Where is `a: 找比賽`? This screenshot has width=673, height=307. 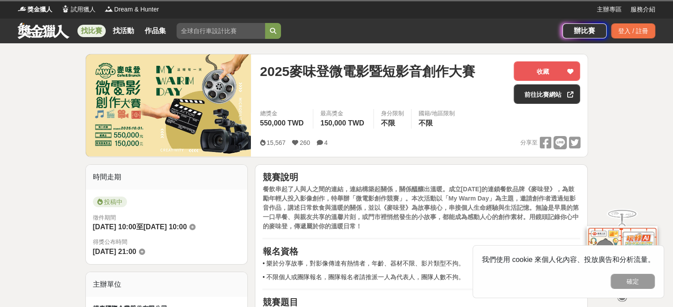 a: 找比賽 is located at coordinates (92, 31).